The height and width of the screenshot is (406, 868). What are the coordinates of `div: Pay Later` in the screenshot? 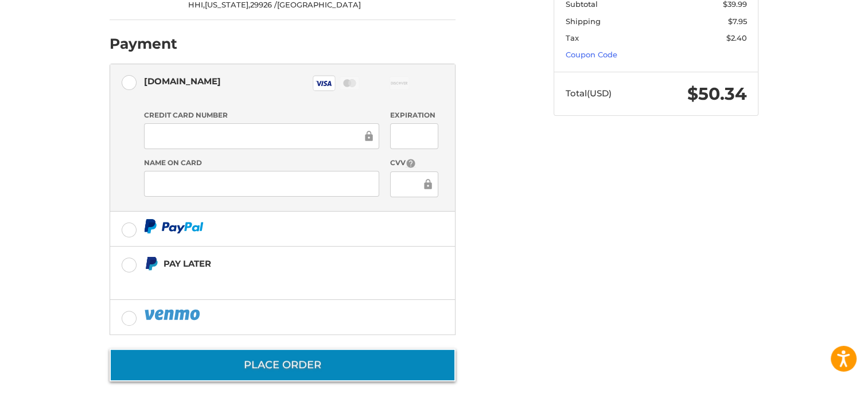 It's located at (273, 264).